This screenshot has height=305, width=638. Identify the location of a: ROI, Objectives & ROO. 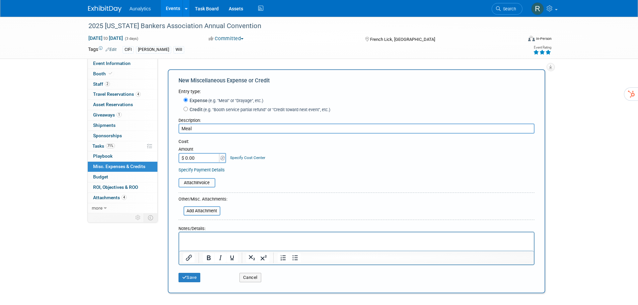
(123, 188).